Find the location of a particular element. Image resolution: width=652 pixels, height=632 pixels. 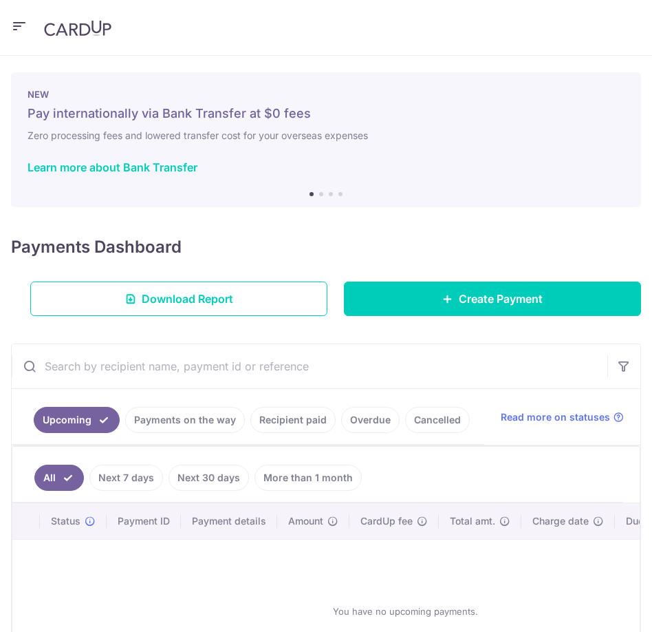

a: All is located at coordinates (59, 478).